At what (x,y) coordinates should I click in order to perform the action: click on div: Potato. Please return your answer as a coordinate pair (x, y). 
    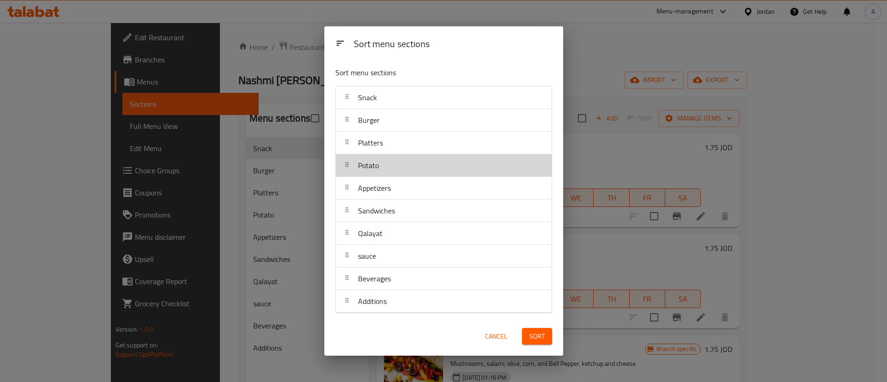
    Looking at the image, I should click on (444, 165).